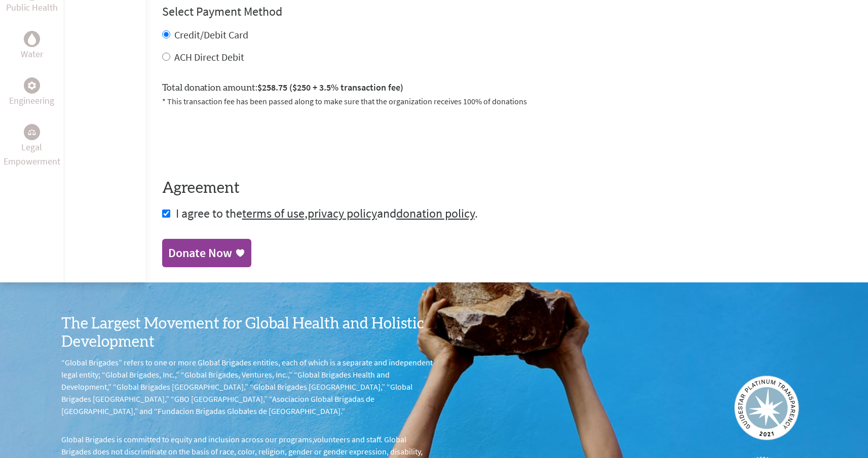  Describe the element at coordinates (283, 88) in the screenshot. I see `label: Total donation amount:` at that location.